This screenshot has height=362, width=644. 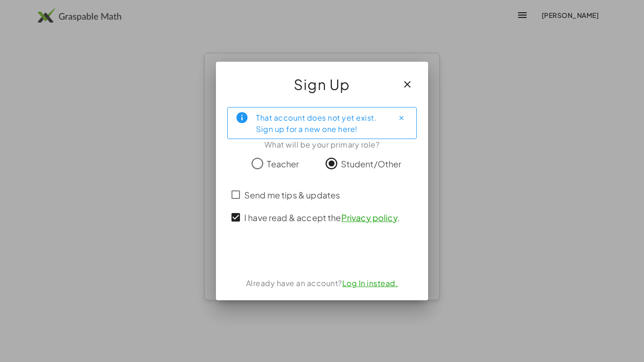 What do you see at coordinates (402, 118) in the screenshot?
I see `button: Close` at bounding box center [402, 118].